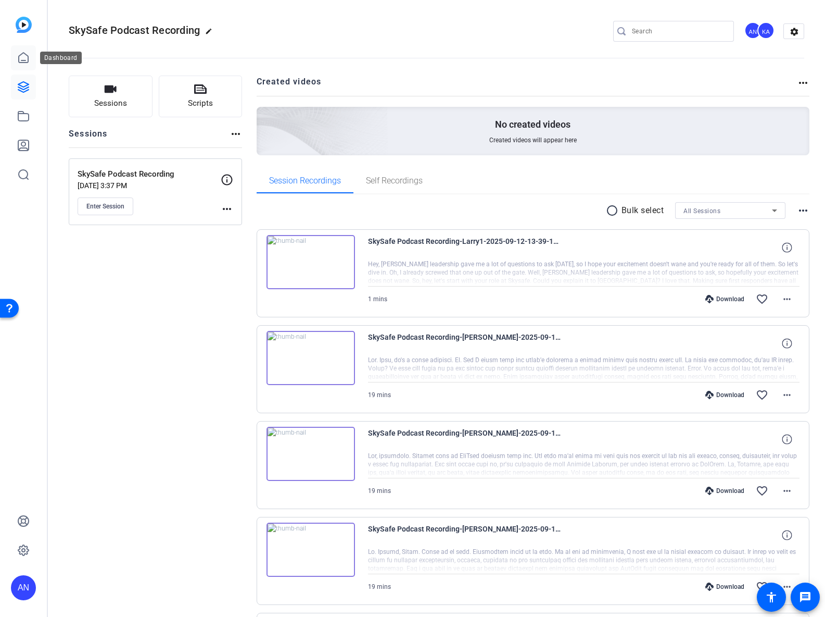 The image size is (825, 617). What do you see at coordinates (643, 210) in the screenshot?
I see `p: Bulk select` at bounding box center [643, 210].